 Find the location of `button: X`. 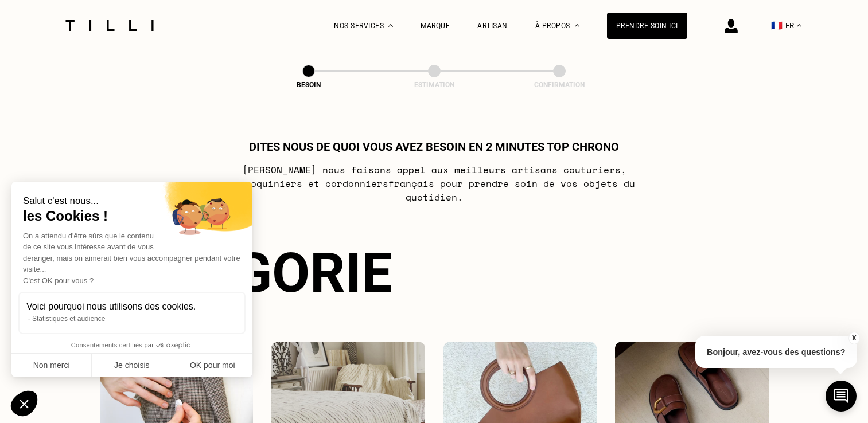

button: X is located at coordinates (854, 339).